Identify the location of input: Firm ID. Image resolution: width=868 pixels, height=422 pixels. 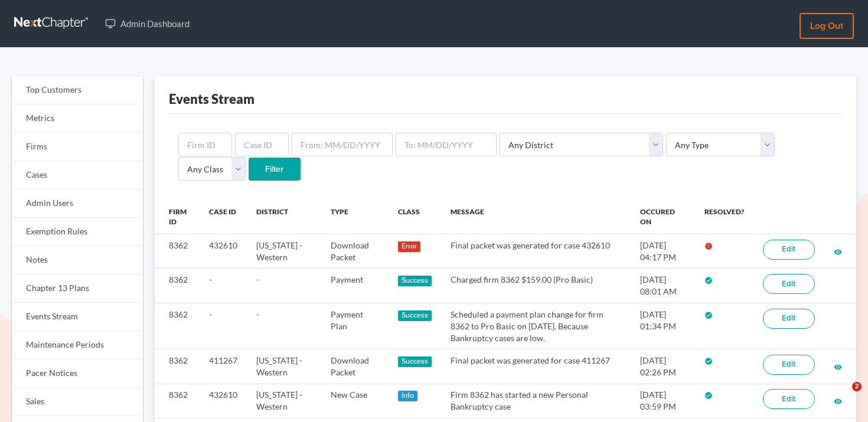
(205, 145).